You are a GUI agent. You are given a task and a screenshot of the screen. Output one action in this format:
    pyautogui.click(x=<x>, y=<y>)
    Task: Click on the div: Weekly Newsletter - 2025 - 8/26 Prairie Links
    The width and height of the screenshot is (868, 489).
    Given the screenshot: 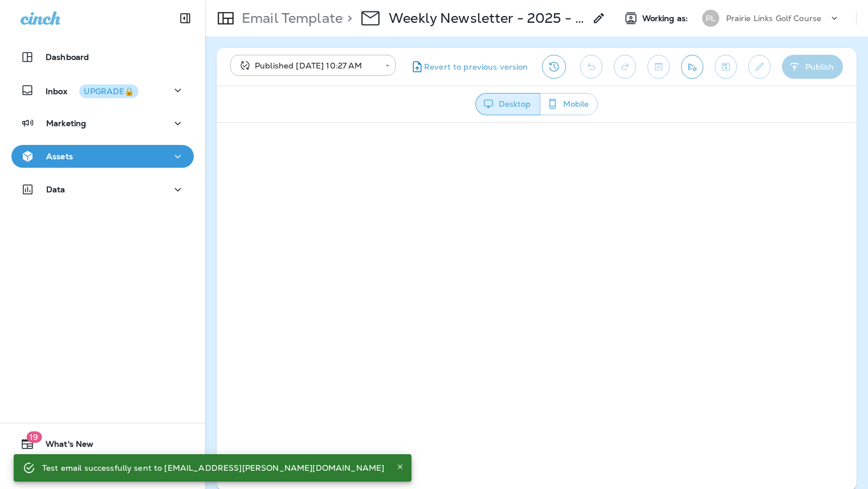 What is the action you would take?
    pyautogui.click(x=486, y=19)
    